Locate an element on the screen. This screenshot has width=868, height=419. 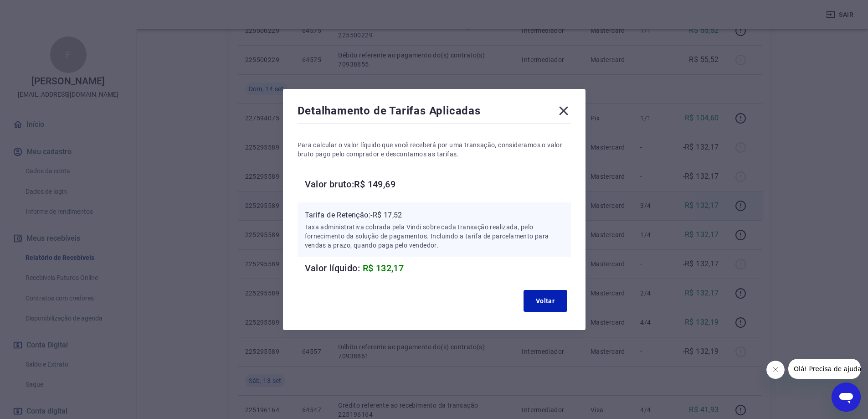
p: Taxa administrativa cobrada pela Vindi sobre cada transação realizada, pelo fornecimento da soluç... is located at coordinates (434, 236).